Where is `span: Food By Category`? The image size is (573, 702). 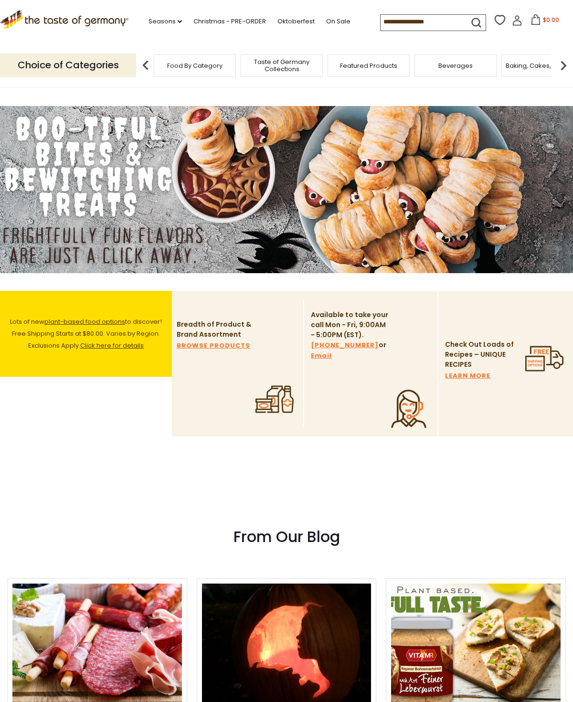 span: Food By Category is located at coordinates (195, 65).